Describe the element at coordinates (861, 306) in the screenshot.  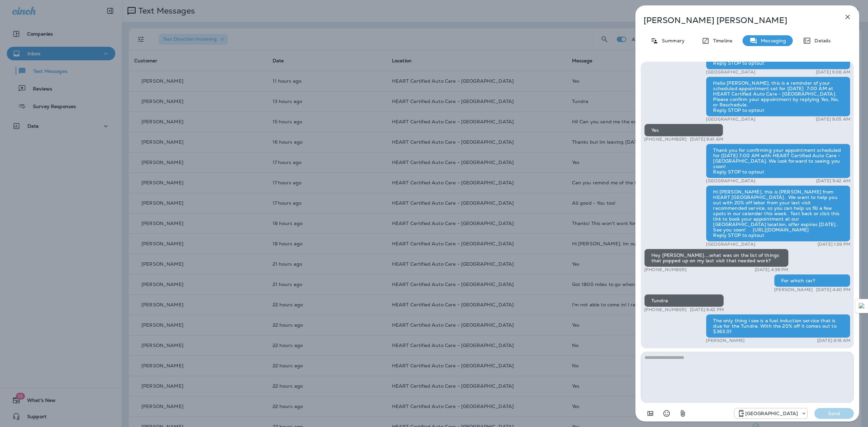
I see `img: Detect Auto` at that location.